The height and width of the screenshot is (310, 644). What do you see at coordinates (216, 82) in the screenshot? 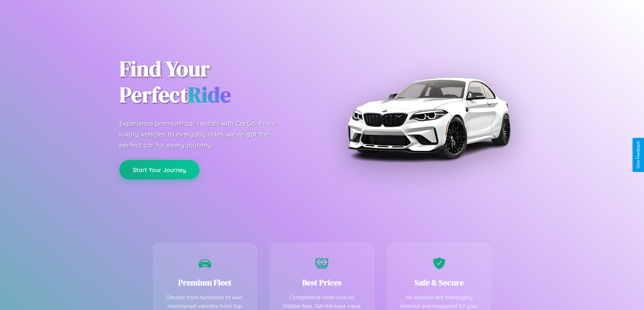
I see `h1: Find Your Perfect` at bounding box center [216, 82].